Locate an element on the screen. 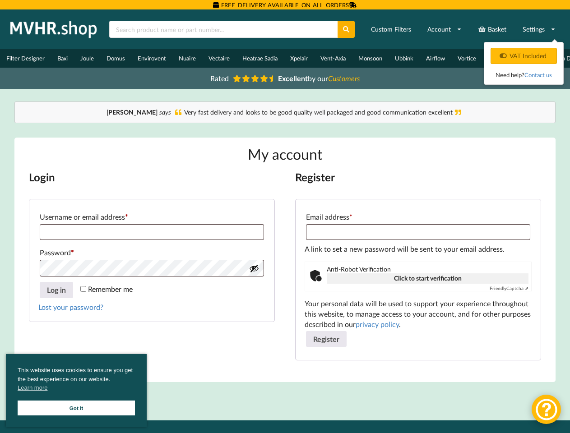 This screenshot has height=433, width=570. a: Contact us is located at coordinates (538, 75).